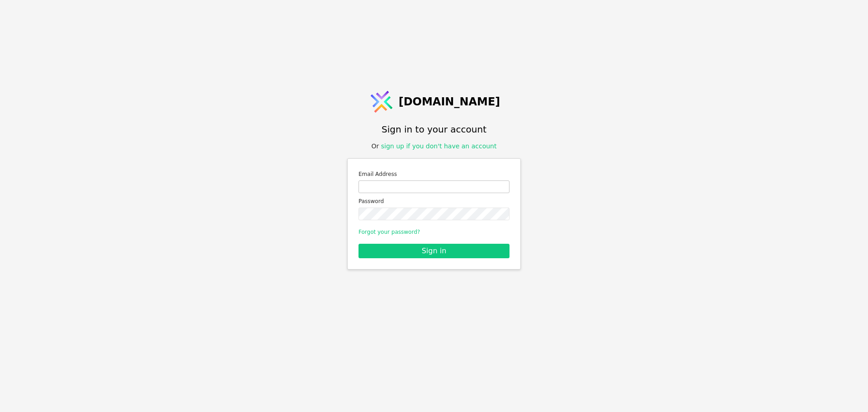 This screenshot has height=412, width=868. Describe the element at coordinates (434, 146) in the screenshot. I see `div: Or` at that location.